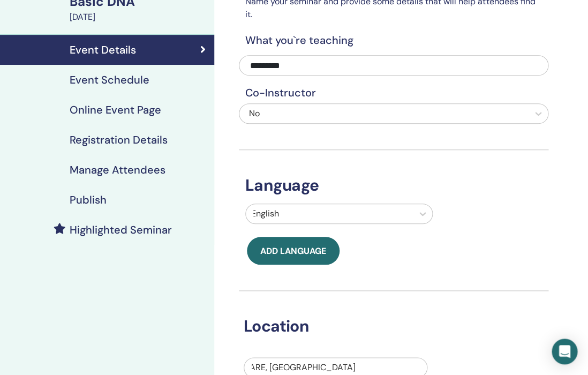 This screenshot has height=375, width=588. Describe the element at coordinates (254, 113) in the screenshot. I see `span: No` at that location.